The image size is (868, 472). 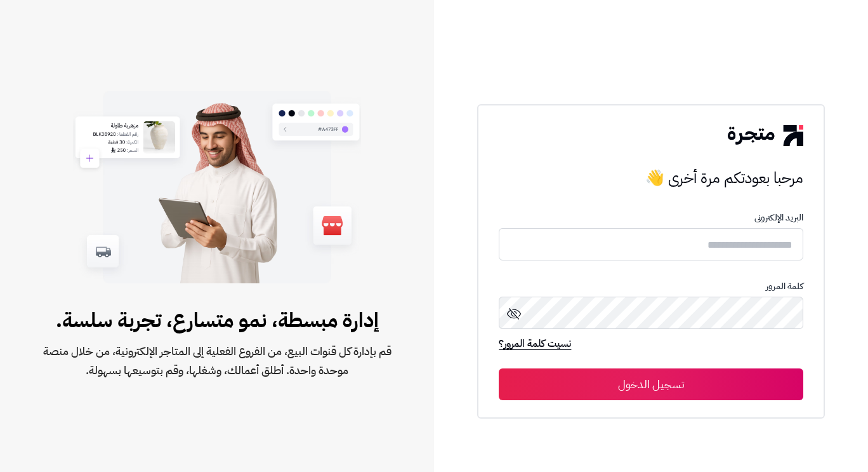 I want to click on h3: مرحبا بعودتكم مرة أخرى 👋, so click(x=651, y=178).